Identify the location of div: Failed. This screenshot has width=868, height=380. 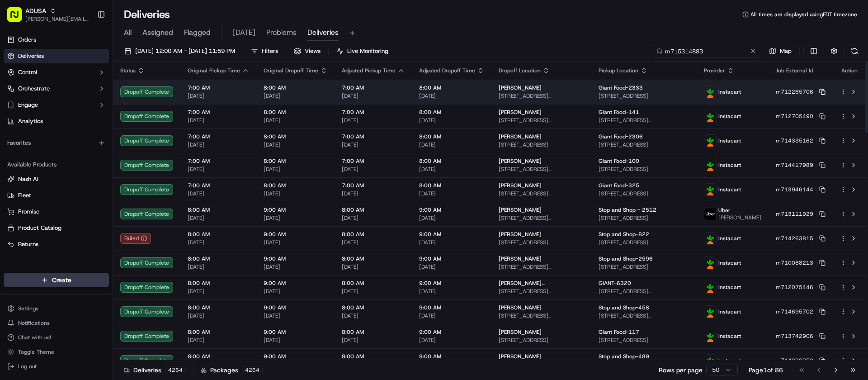
(136, 238).